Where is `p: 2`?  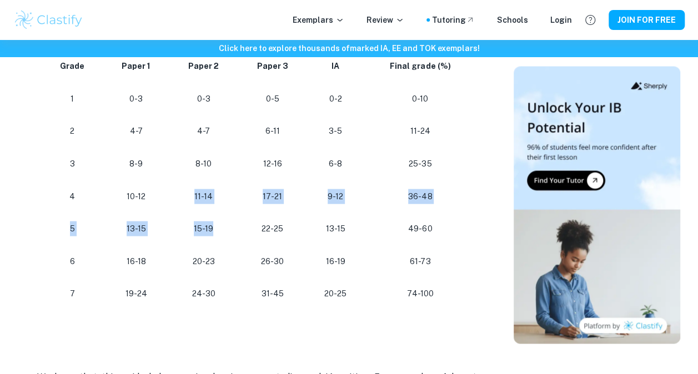
p: 2 is located at coordinates (72, 131).